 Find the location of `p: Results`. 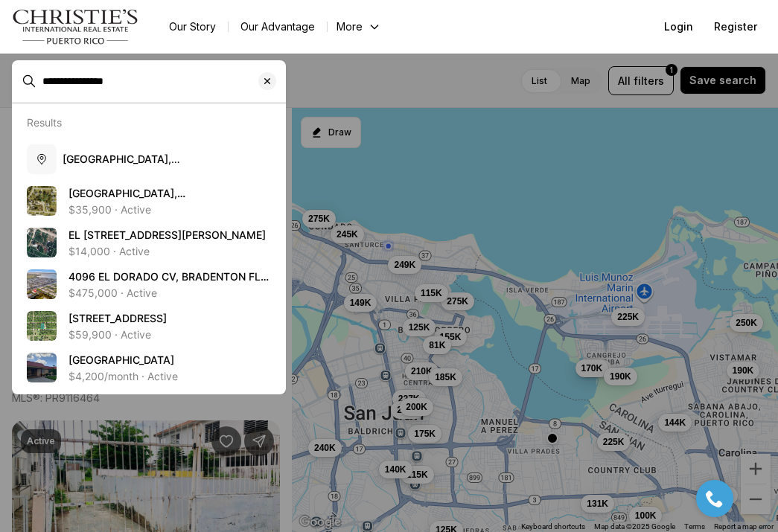

p: Results is located at coordinates (44, 122).